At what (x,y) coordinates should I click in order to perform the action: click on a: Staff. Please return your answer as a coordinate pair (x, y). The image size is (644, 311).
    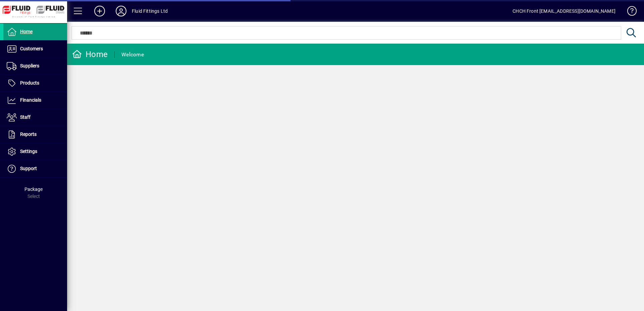
    Looking at the image, I should click on (35, 117).